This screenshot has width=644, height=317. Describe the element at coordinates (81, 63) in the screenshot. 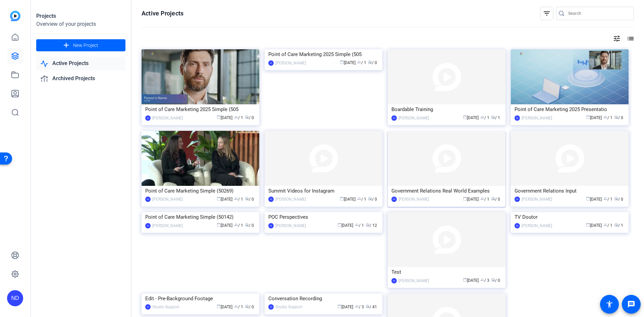

I see `a: Active Projects` at that location.